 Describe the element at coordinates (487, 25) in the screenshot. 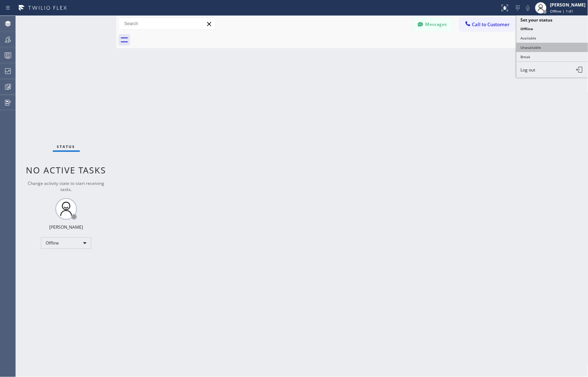

I see `button: Call to Customer` at that location.